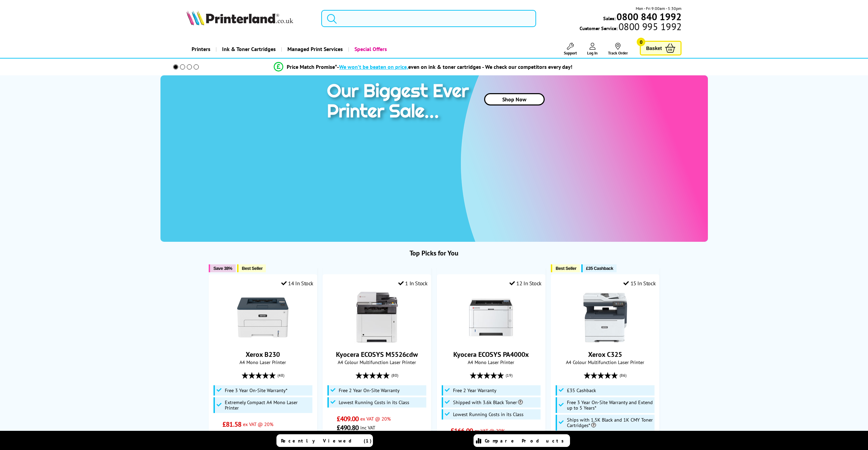  I want to click on button: Save 38%, so click(222, 268).